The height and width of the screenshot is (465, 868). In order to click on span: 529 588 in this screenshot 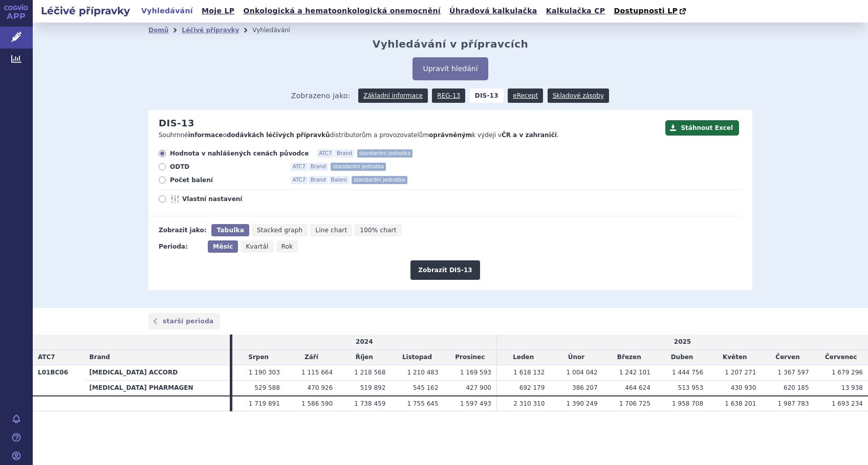, I will do `click(267, 388)`.